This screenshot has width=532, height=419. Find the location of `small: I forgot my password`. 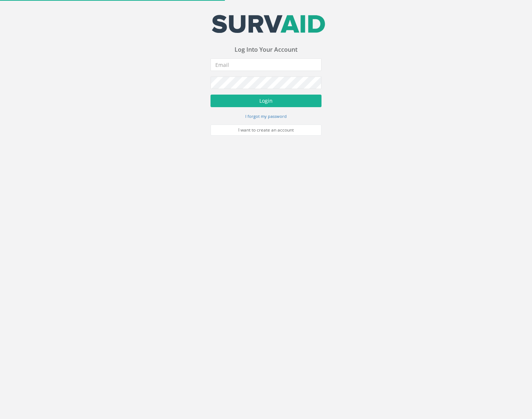

small: I forgot my password is located at coordinates (266, 116).